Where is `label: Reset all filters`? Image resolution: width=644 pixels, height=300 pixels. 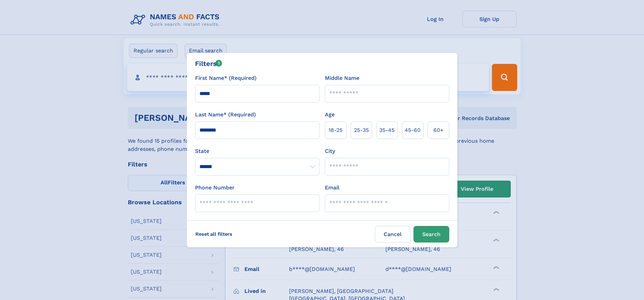
label: Reset all filters is located at coordinates (214, 234).